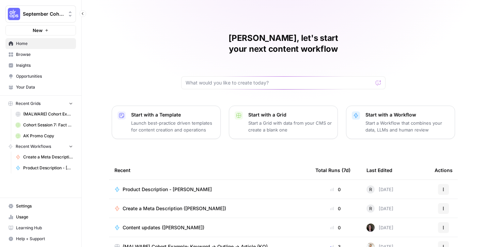 The image size is (485, 247). I want to click on p: Launch best-practice driven templates for content creation and operations, so click(173, 126).